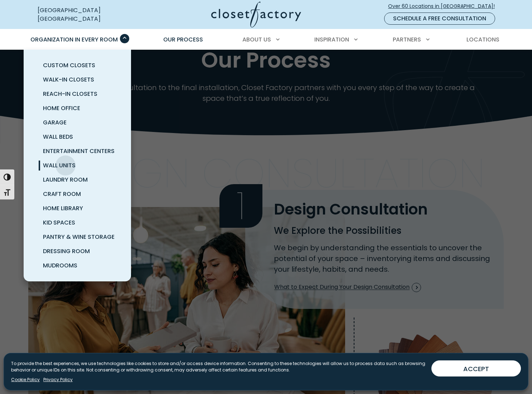 The image size is (532, 394). Describe the element at coordinates (79, 151) in the screenshot. I see `span: Entertainment Centers` at that location.